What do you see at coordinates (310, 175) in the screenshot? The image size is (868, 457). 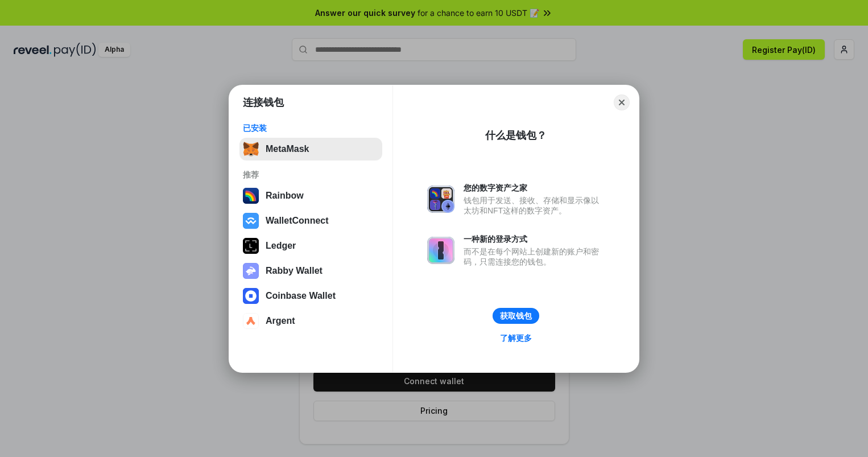 I see `div: 推荐` at bounding box center [310, 175].